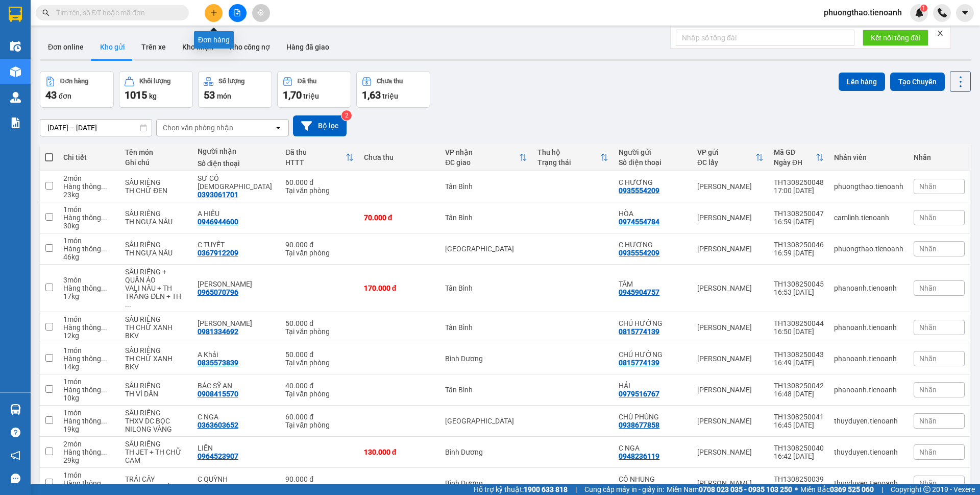  I want to click on sup: 1, so click(924, 8).